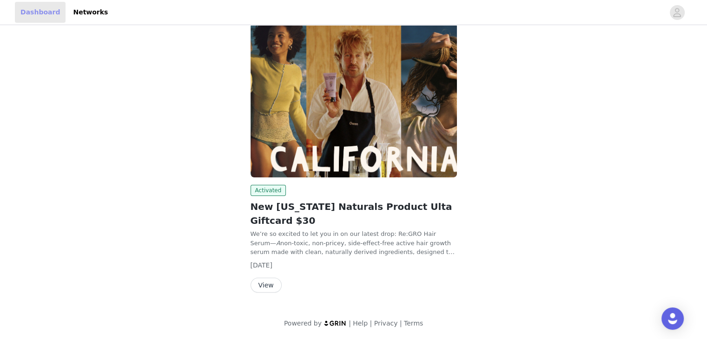  Describe the element at coordinates (360, 323) in the screenshot. I see `a: Help` at that location.